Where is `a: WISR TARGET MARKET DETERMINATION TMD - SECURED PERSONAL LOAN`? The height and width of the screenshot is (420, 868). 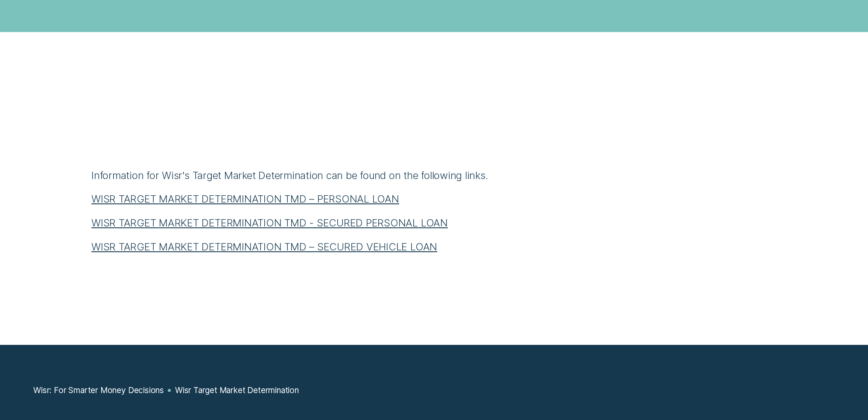
a: WISR TARGET MARKET DETERMINATION TMD - SECURED PERSONAL LOAN is located at coordinates (269, 222).